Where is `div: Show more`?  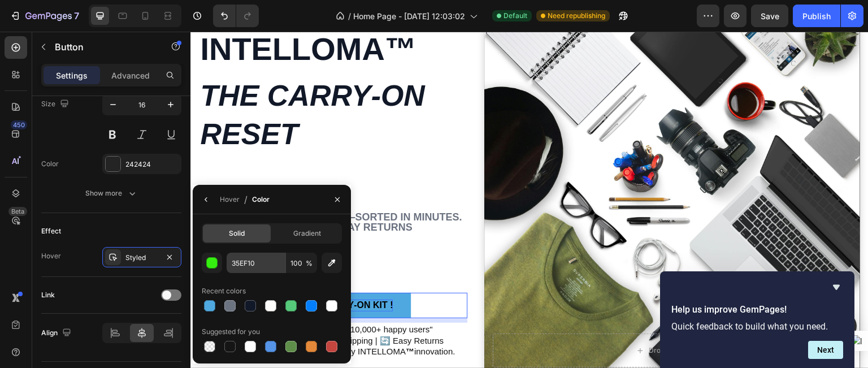 div: Show more is located at coordinates (112, 193).